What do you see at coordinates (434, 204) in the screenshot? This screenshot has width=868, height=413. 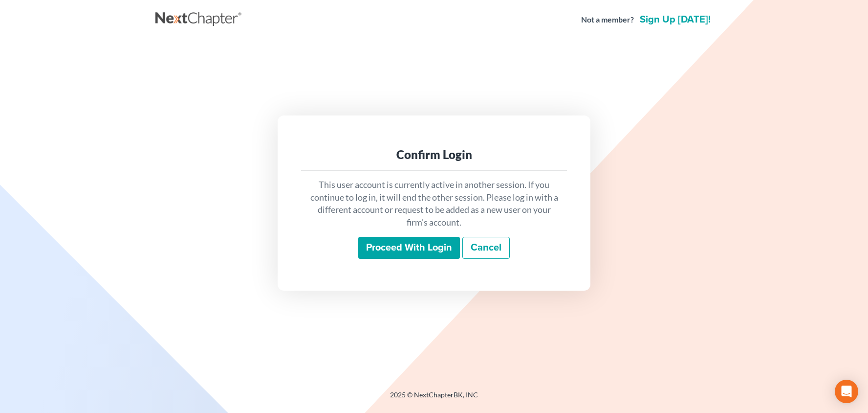 I see `p: This user account is currently active in another session. If you continue to log in, it will end ...` at bounding box center [434, 204].